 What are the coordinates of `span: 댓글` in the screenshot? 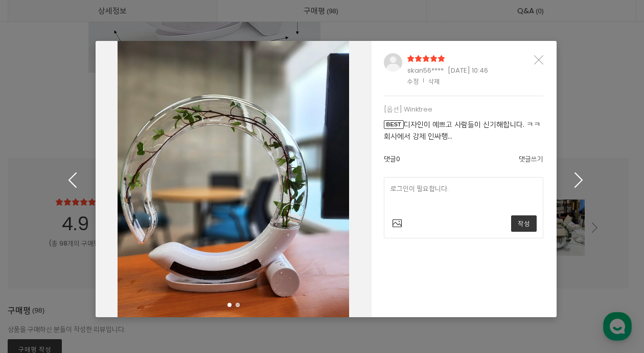 It's located at (392, 159).